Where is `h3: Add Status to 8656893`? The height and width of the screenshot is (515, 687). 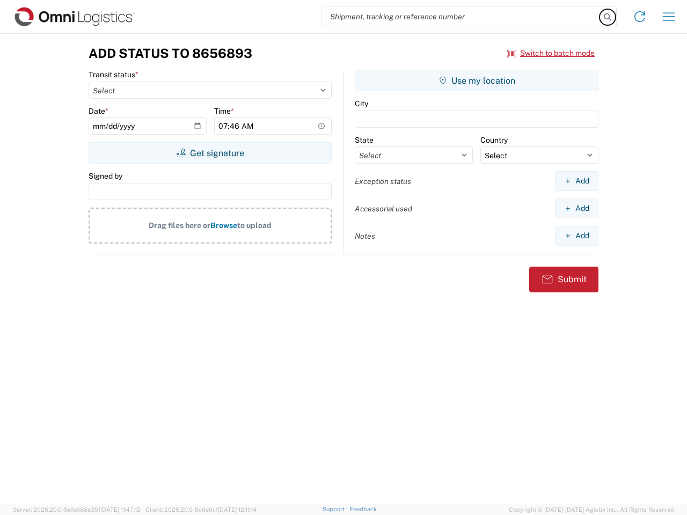
h3: Add Status to 8656893 is located at coordinates (170, 53).